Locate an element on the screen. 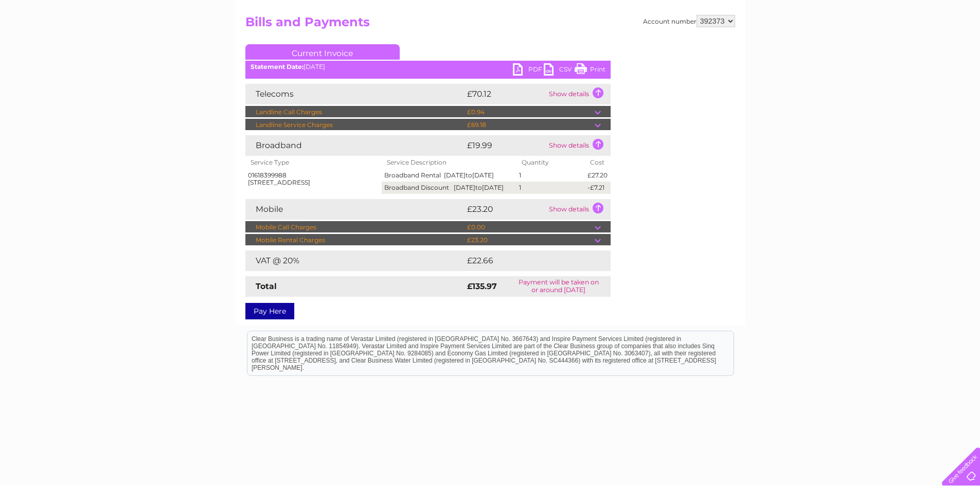 The width and height of the screenshot is (980, 486). td: Mobile Rental Charges is located at coordinates (355, 240).